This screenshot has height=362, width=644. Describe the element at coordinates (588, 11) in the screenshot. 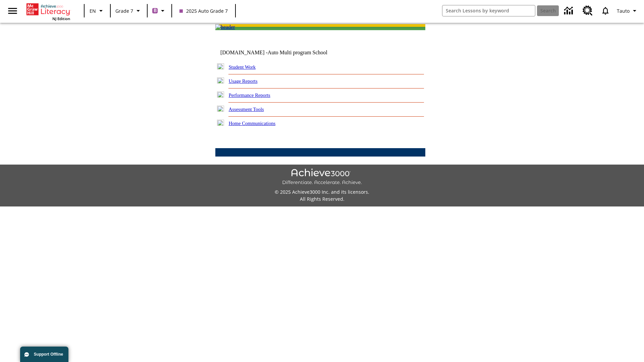

I see `a: Resource Center, Will open in new tab` at that location.